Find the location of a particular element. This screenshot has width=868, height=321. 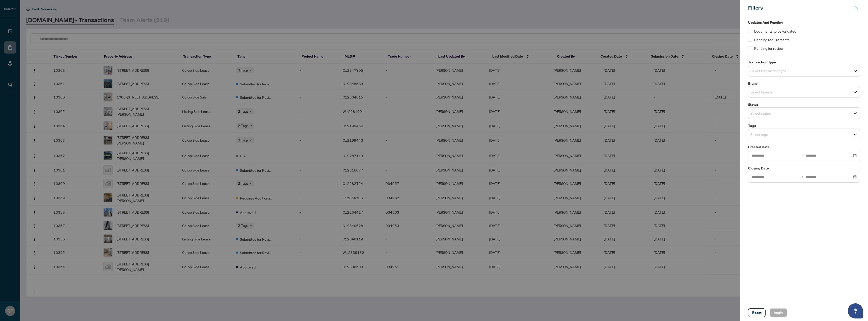

button: Reset is located at coordinates (757, 313).